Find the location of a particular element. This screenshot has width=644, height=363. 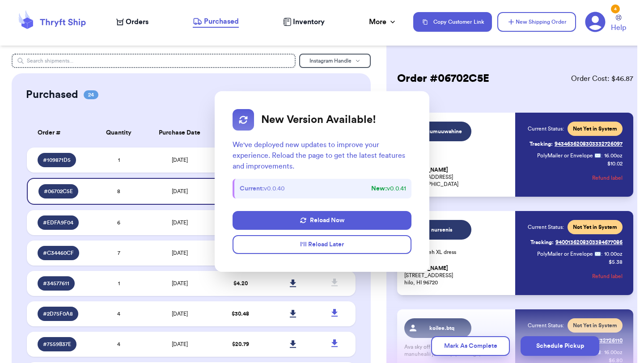

button: Reload Now is located at coordinates (322, 220).